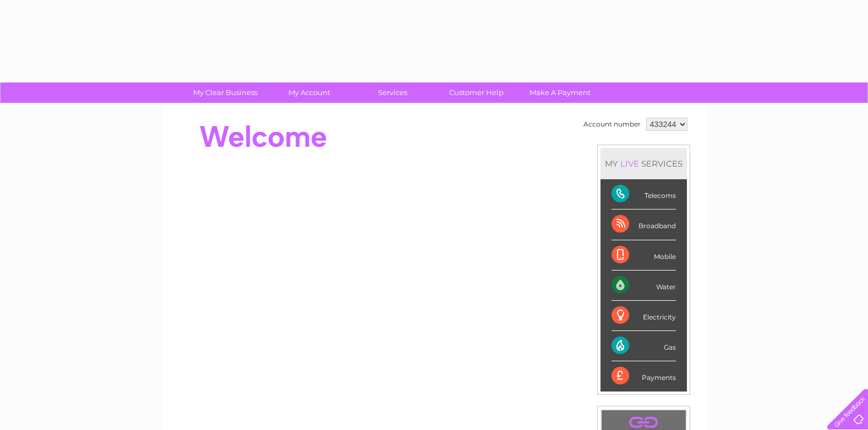 The width and height of the screenshot is (868, 430). Describe the element at coordinates (643, 376) in the screenshot. I see `div: Payments` at that location.